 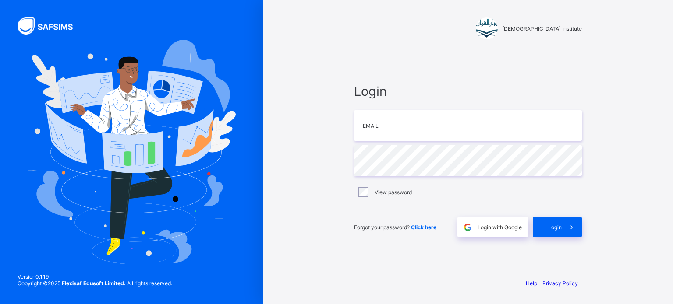 What do you see at coordinates (423, 227) in the screenshot?
I see `a: Click here` at bounding box center [423, 227].